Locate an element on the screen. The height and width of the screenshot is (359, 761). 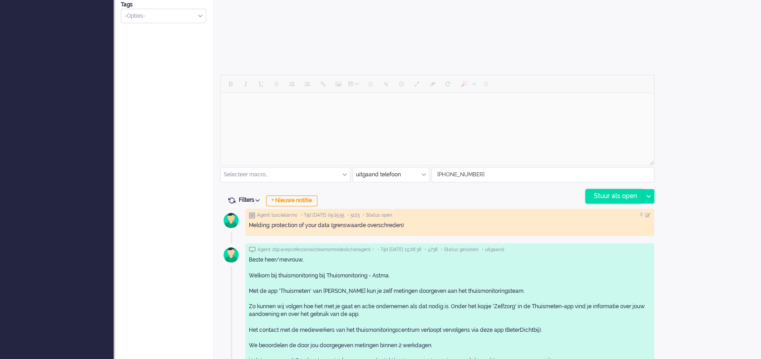
span: • 5123 is located at coordinates (353, 216).